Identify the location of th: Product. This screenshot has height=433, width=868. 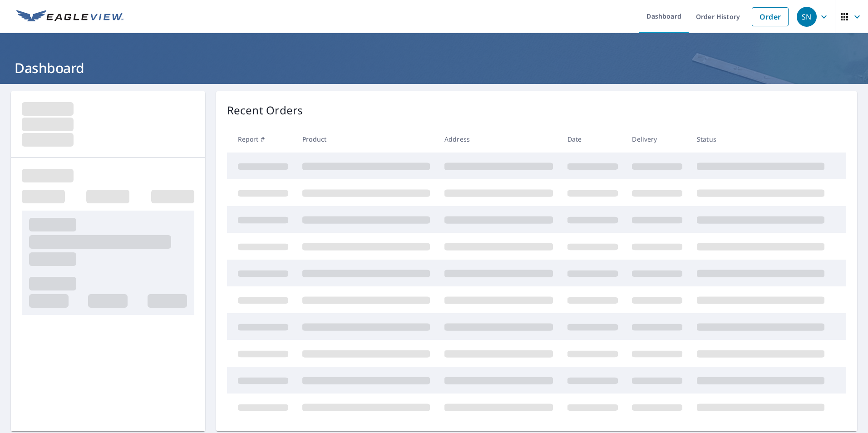
(366, 139).